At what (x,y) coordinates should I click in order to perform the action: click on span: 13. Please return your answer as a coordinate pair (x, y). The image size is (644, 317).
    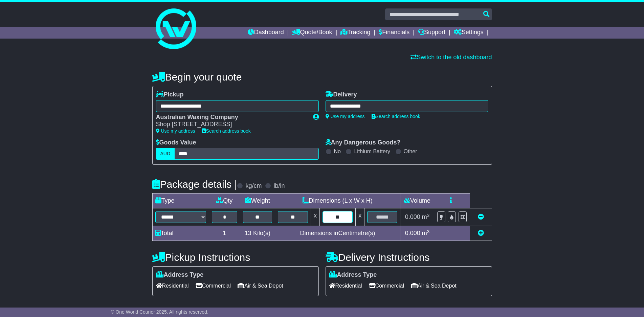
    Looking at the image, I should click on (248, 233).